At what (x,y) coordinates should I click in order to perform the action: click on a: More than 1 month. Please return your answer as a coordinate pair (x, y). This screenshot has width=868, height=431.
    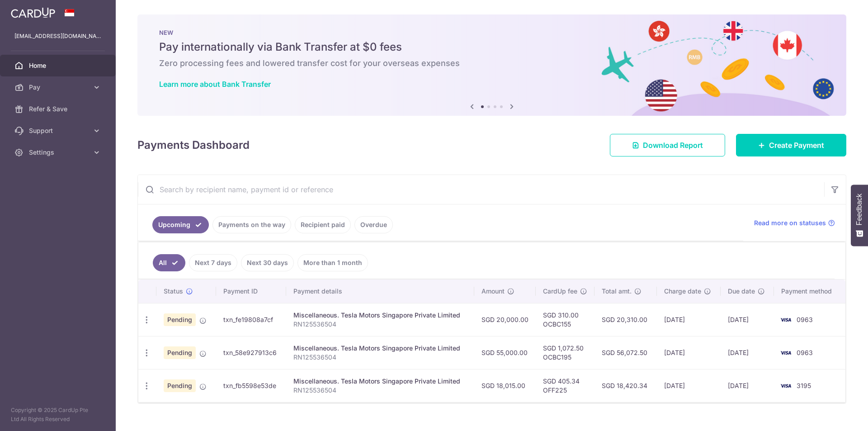
    Looking at the image, I should click on (333, 263).